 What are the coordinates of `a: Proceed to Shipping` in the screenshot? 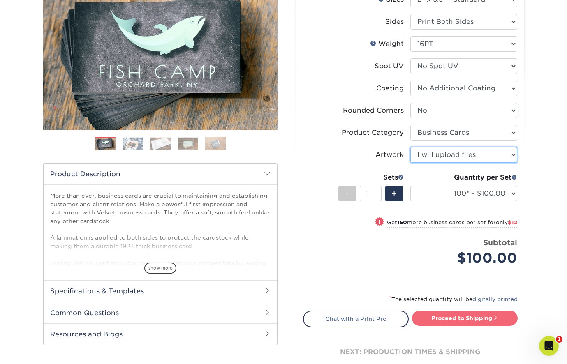 It's located at (465, 318).